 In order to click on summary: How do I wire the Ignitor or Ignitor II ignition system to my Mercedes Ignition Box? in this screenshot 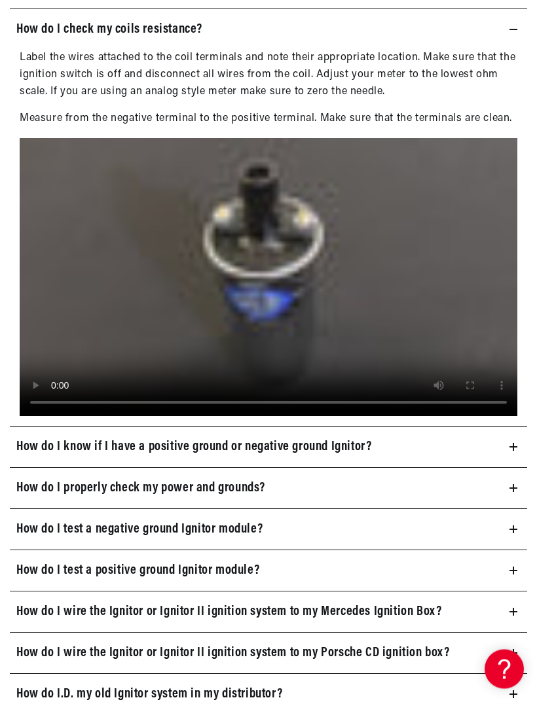, I will do `click(268, 613)`.